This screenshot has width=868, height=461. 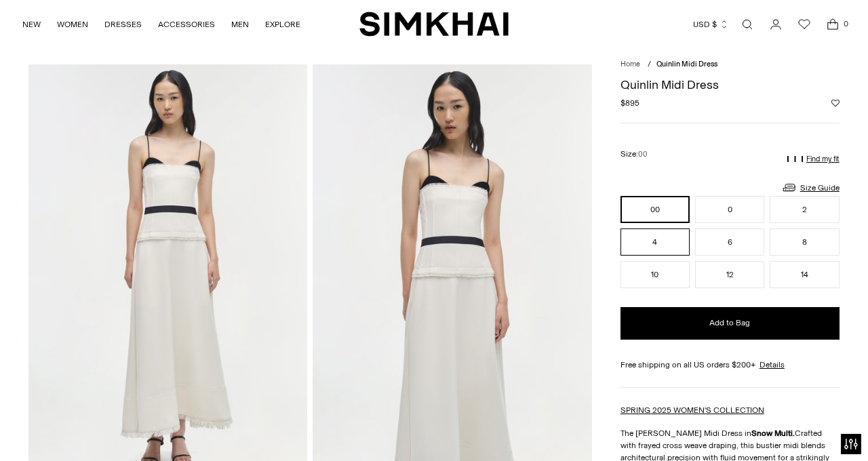 What do you see at coordinates (240, 24) in the screenshot?
I see `a: MEN` at bounding box center [240, 24].